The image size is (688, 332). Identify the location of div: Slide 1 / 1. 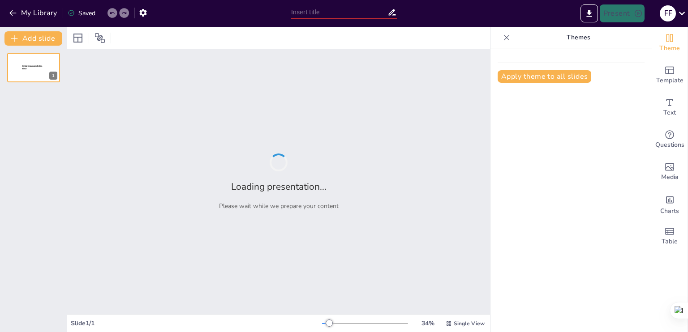
(196, 323).